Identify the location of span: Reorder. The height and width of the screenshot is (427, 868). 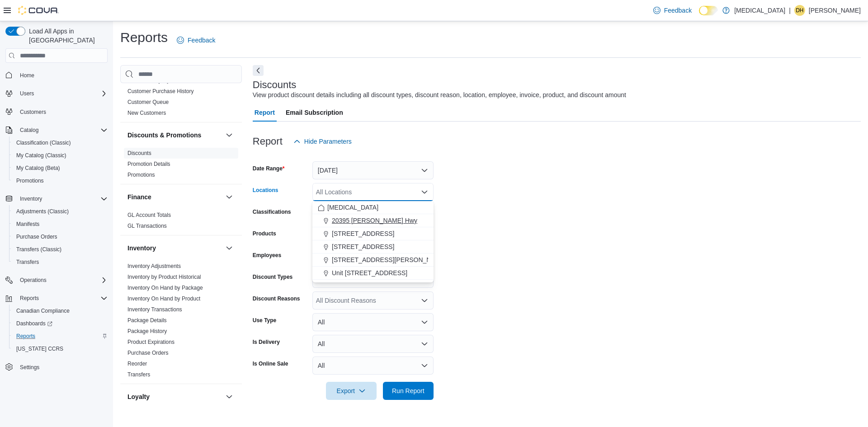
(137, 363).